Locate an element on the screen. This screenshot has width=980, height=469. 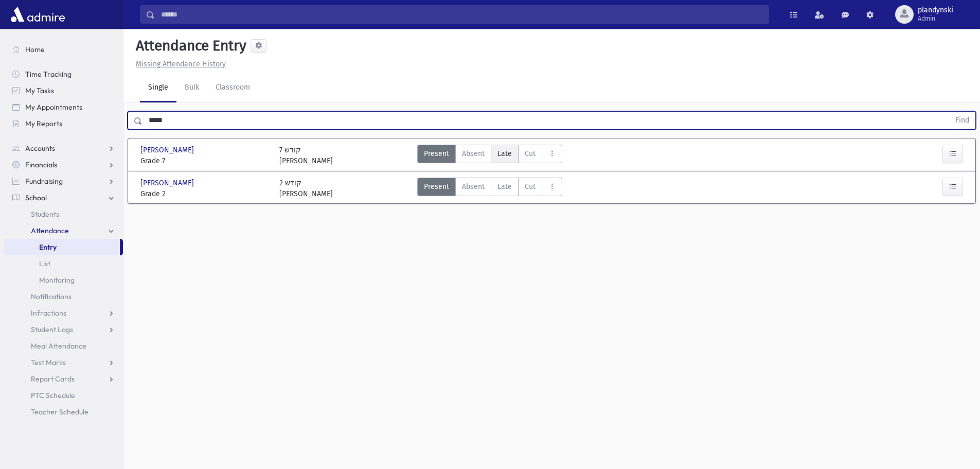
a: Entry is located at coordinates (61, 247).